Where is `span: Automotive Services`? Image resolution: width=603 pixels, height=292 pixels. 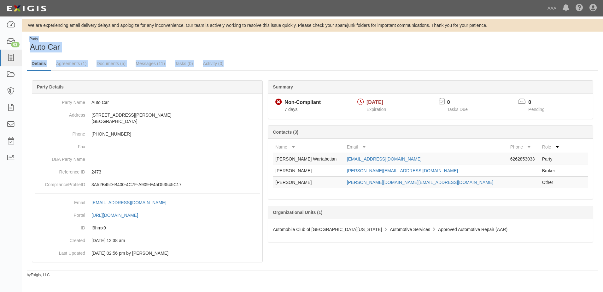 span: Automotive Services is located at coordinates (410, 229).